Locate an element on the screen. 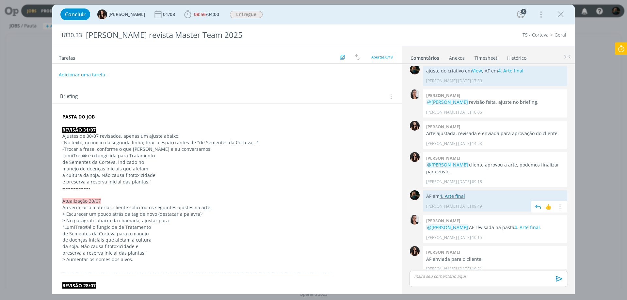 This screenshot has height=300, width=627. strong: Ajuste de 28/07 revisado e okay, apenas um ajuste de quebra de texto (que podemos fazer na AF): is located at coordinates (173, 291).